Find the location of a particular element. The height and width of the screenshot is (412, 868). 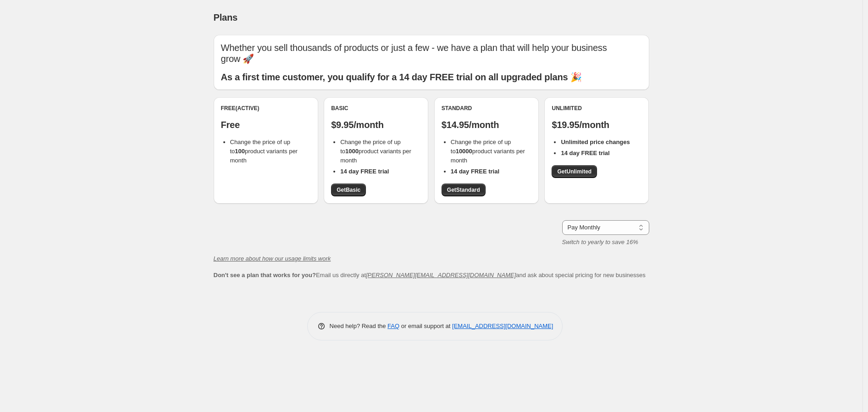

b: Don't see a plan that works for you? is located at coordinates (264, 275).